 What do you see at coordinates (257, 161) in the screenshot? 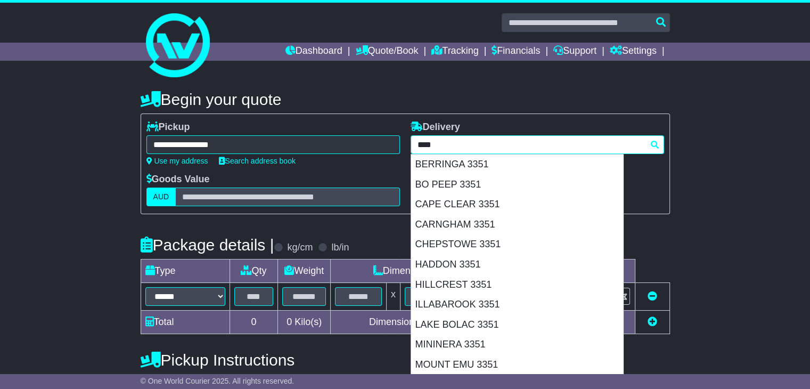
I see `a: Search address book` at bounding box center [257, 161].